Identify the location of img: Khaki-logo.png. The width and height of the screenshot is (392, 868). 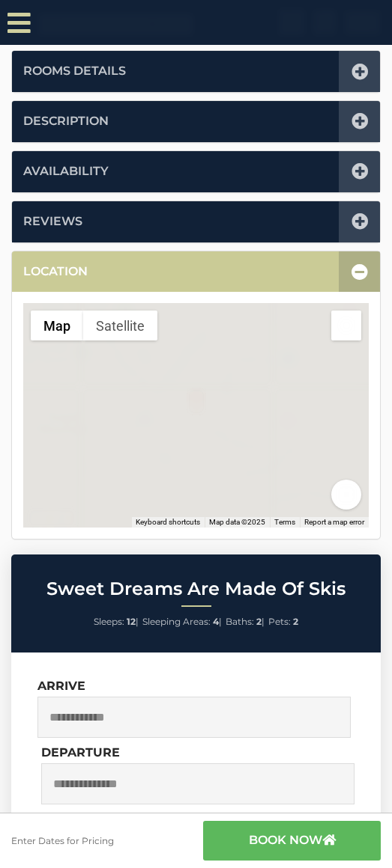
(116, 24).